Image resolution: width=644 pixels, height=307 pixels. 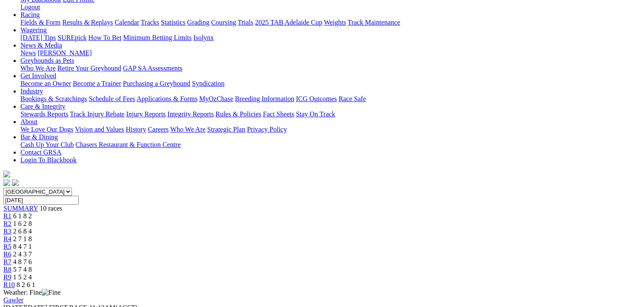 I want to click on span: R4, so click(x=7, y=239).